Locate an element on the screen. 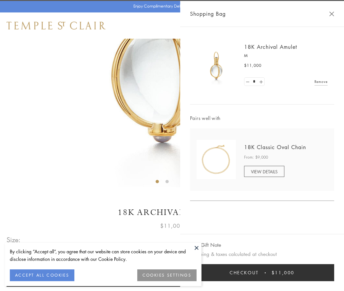 This screenshot has width=344, height=291. button: ACCEPT ALL COOKIES is located at coordinates (42, 276).